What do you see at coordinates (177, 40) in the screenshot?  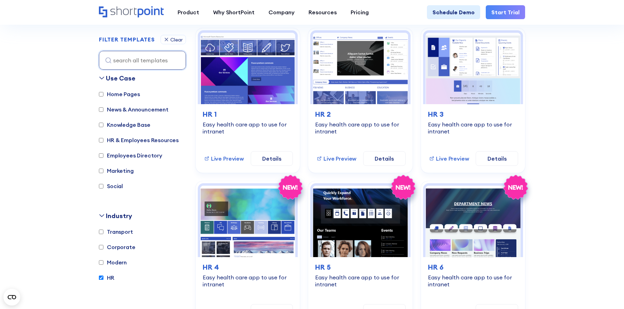 I see `div: Clear` at bounding box center [177, 40].